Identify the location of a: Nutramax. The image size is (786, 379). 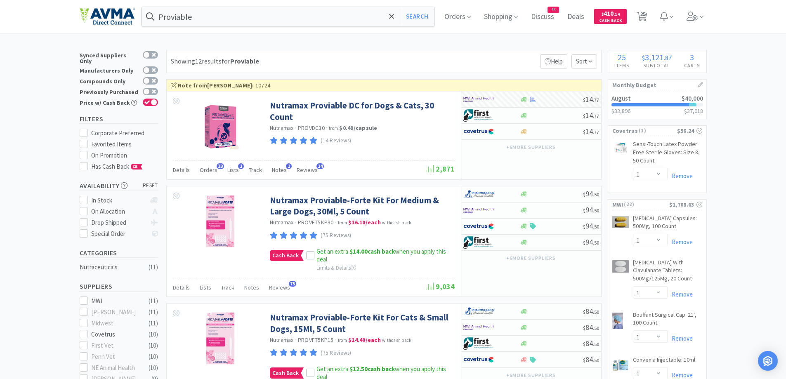
(282, 222).